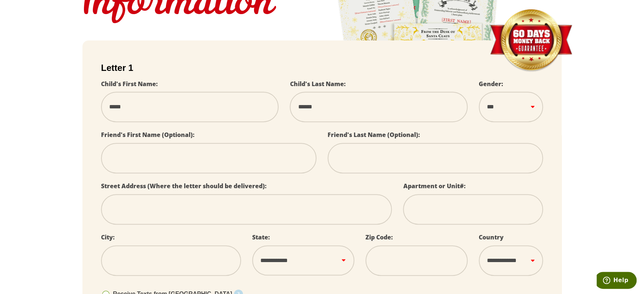 The height and width of the screenshot is (294, 644). What do you see at coordinates (434, 186) in the screenshot?
I see `label: Apartment or Unit#:` at bounding box center [434, 186].